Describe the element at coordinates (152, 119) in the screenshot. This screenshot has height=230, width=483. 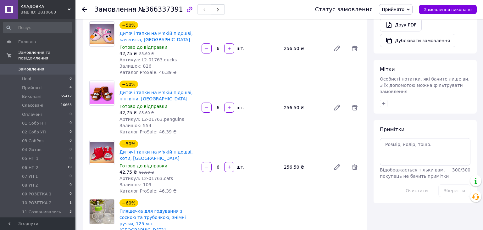
I see `span: Артикул: L2-01763.penguins` at that location.